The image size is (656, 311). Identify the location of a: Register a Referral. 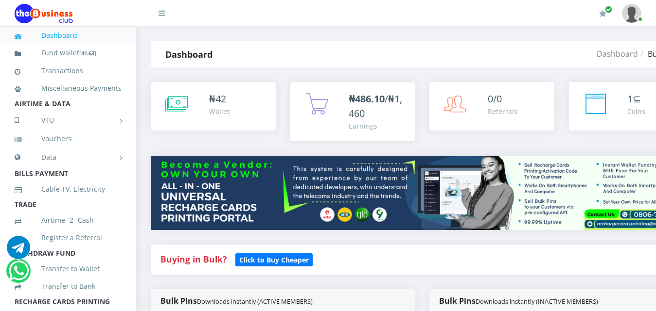
(68, 238).